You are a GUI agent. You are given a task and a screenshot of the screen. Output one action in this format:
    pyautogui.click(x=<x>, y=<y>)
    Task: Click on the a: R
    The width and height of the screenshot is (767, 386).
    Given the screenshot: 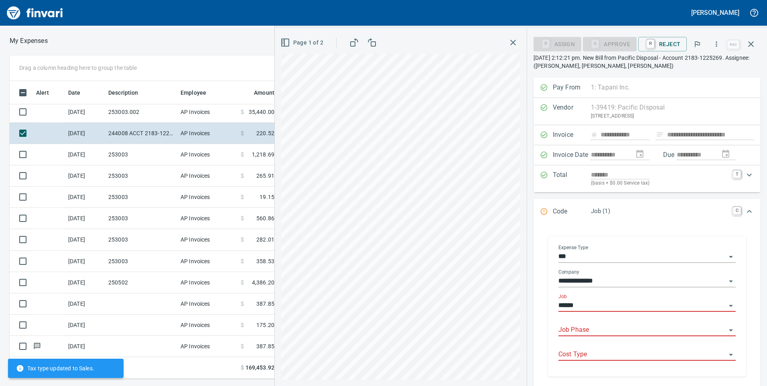 What is the action you would take?
    pyautogui.click(x=650, y=44)
    